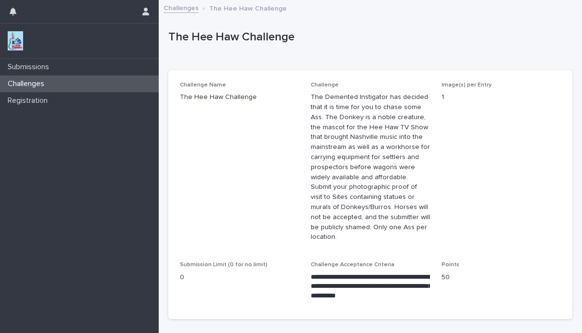 The width and height of the screenshot is (582, 333). What do you see at coordinates (501, 278) in the screenshot?
I see `p: 50` at bounding box center [501, 278].